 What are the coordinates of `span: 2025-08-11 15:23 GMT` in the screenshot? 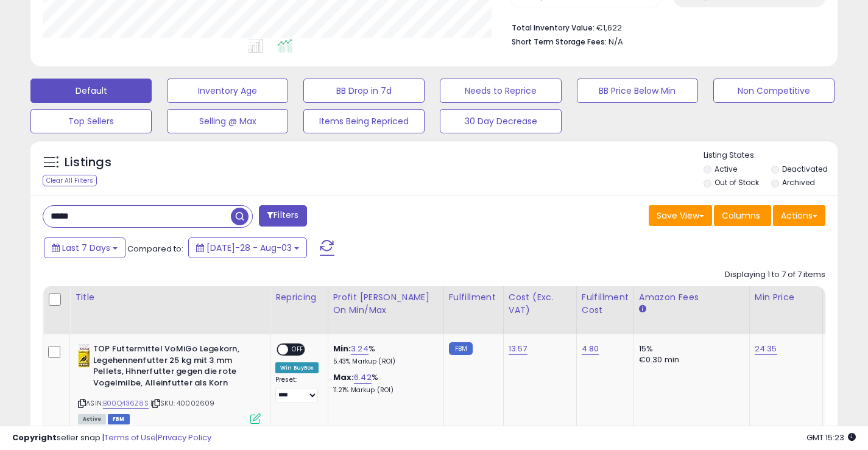 It's located at (830, 437).